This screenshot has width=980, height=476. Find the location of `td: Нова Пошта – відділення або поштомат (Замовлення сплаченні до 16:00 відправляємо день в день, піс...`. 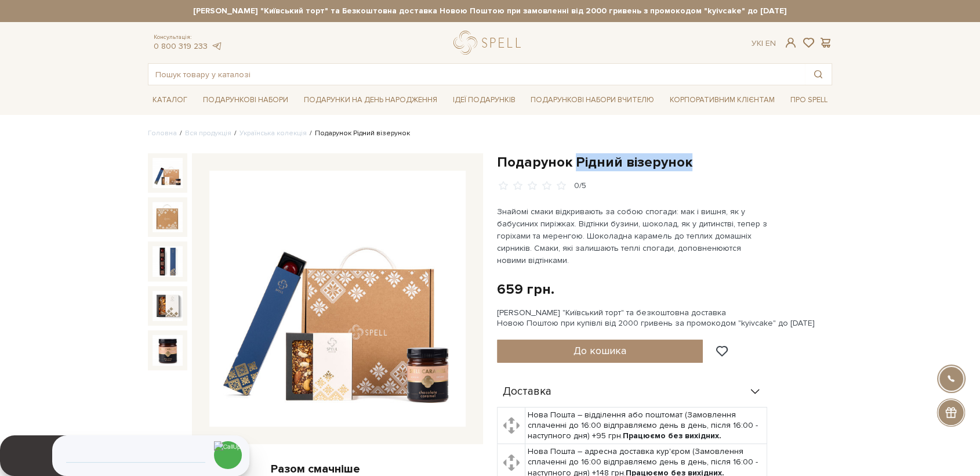

td: Нова Пошта – відділення або поштомат (Замовлення сплаченні до 16:00 відправляємо день в день, піс... is located at coordinates (646, 425).